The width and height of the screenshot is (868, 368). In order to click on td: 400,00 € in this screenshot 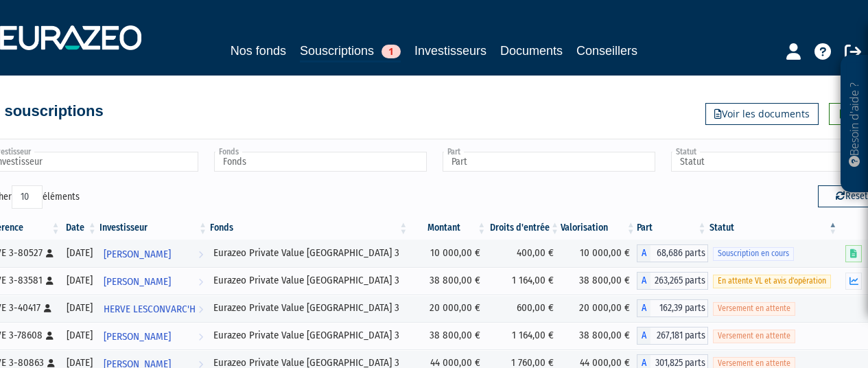, I will do `click(524, 253)`.